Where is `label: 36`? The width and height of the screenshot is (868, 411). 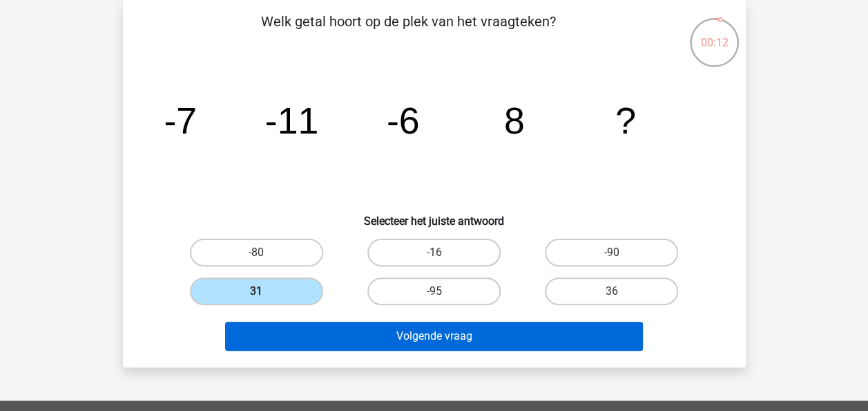 label: 36 is located at coordinates (611, 291).